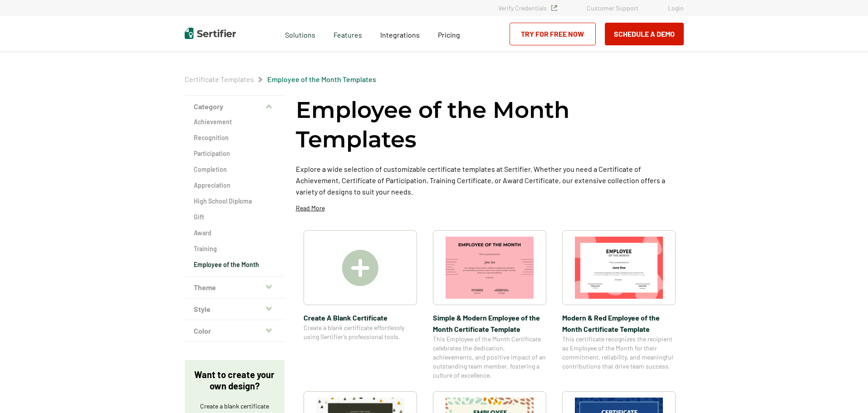 The height and width of the screenshot is (413, 868). Describe the element at coordinates (235, 265) in the screenshot. I see `h2: Employee of the Month` at that location.